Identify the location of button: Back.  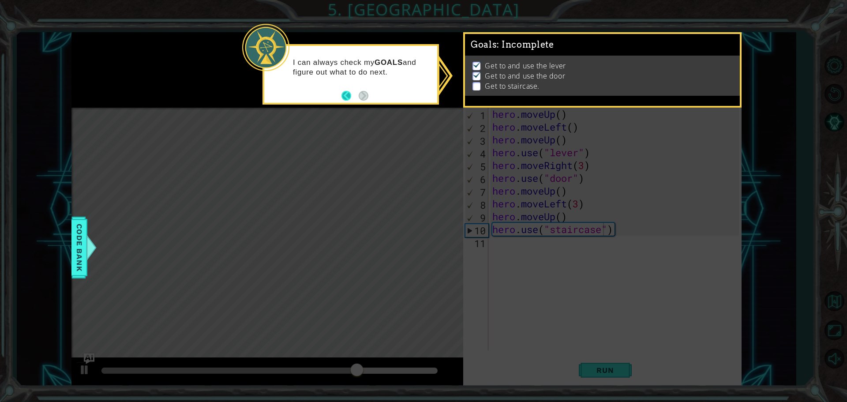
(350, 96).